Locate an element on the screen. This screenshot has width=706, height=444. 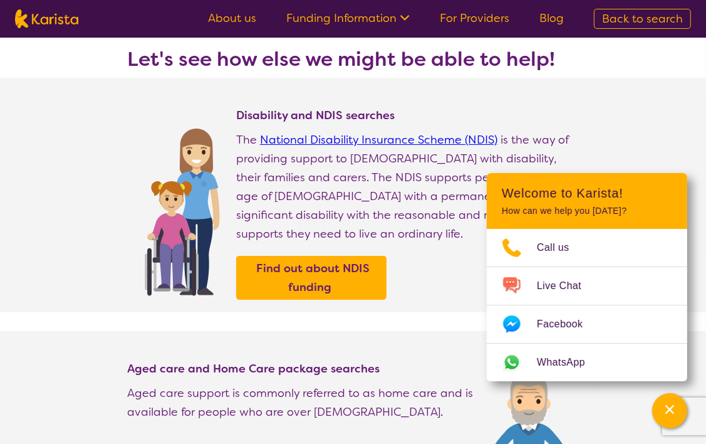
img: Find NDIS and Disability services and providers is located at coordinates (182, 208).